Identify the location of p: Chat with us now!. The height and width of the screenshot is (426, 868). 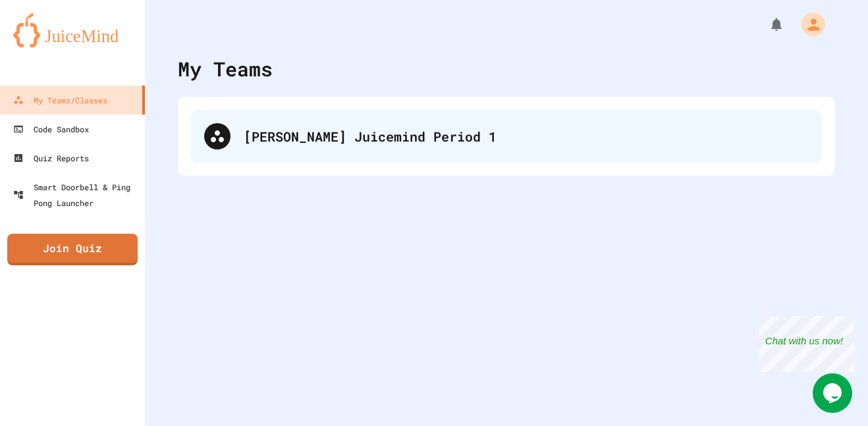
(46, 25).